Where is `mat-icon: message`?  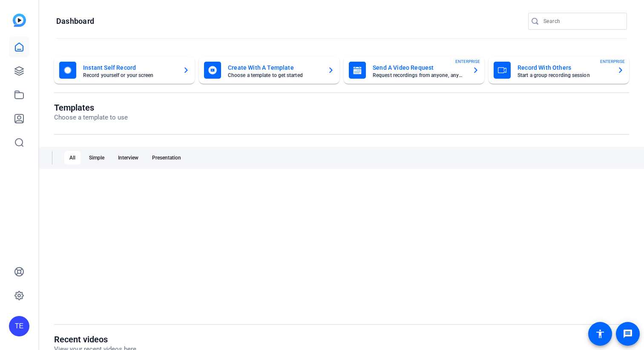 mat-icon: message is located at coordinates (627, 334).